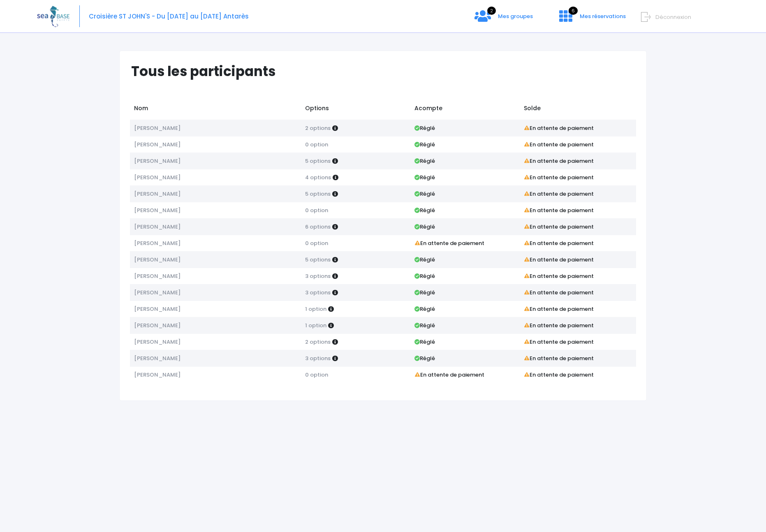 The width and height of the screenshot is (766, 532). Describe the element at coordinates (578, 109) in the screenshot. I see `td: Solde` at that location.